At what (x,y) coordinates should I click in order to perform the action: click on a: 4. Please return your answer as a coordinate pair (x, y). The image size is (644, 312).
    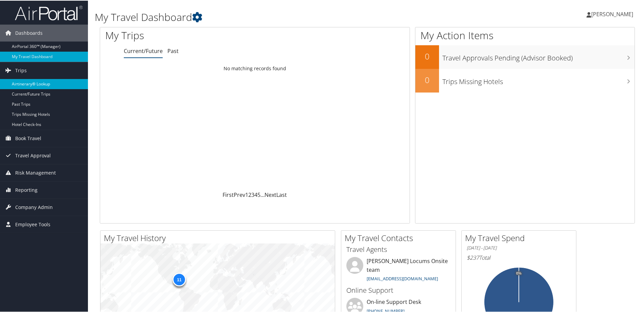
    Looking at the image, I should click on (255, 194).